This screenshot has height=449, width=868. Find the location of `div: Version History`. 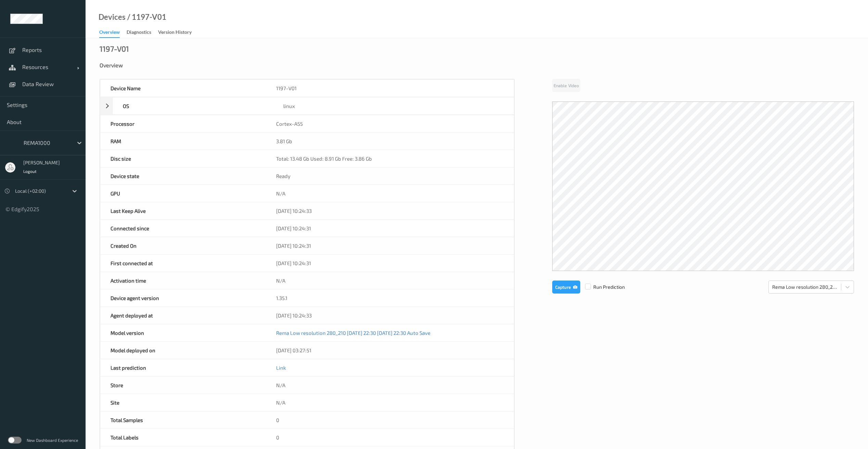

div: Version History is located at coordinates (175, 33).